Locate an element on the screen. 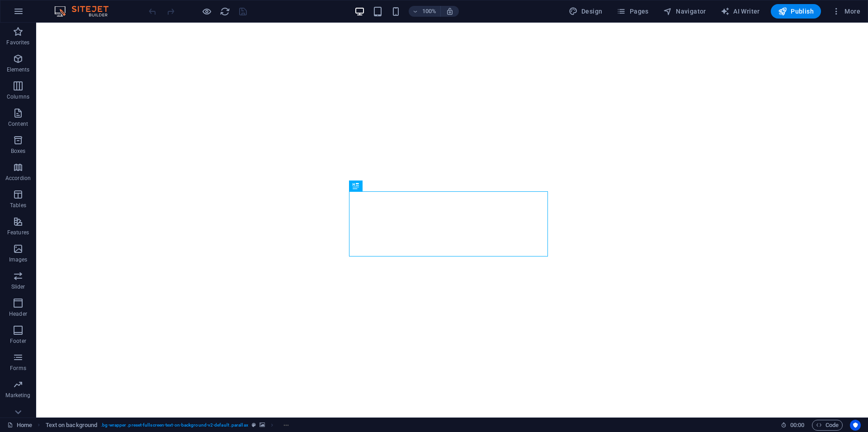 The height and width of the screenshot is (432, 868). button: Navigator is located at coordinates (684, 11).